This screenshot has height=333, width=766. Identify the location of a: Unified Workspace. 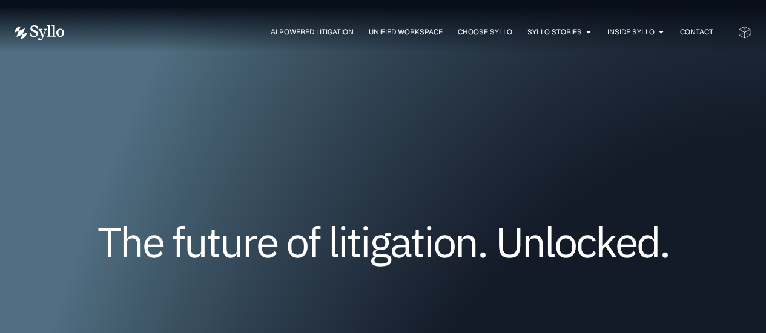
(405, 32).